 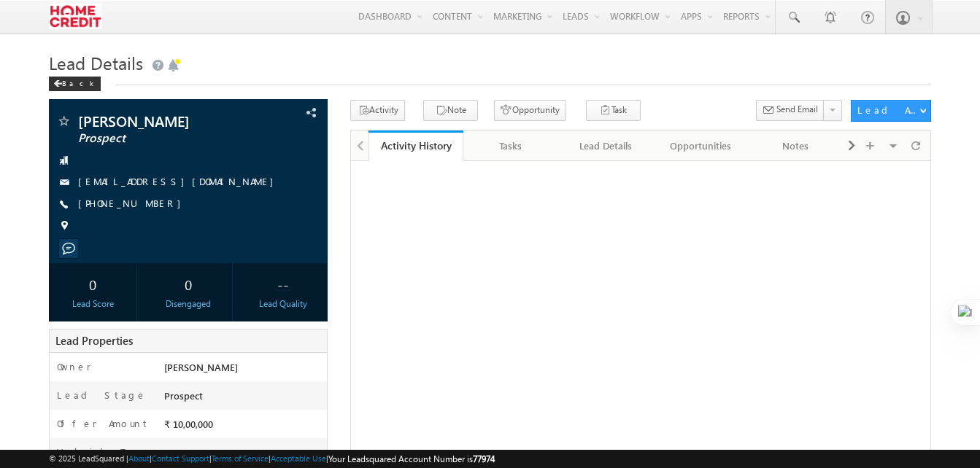 What do you see at coordinates (797, 109) in the screenshot?
I see `span: Send Email` at bounding box center [797, 109].